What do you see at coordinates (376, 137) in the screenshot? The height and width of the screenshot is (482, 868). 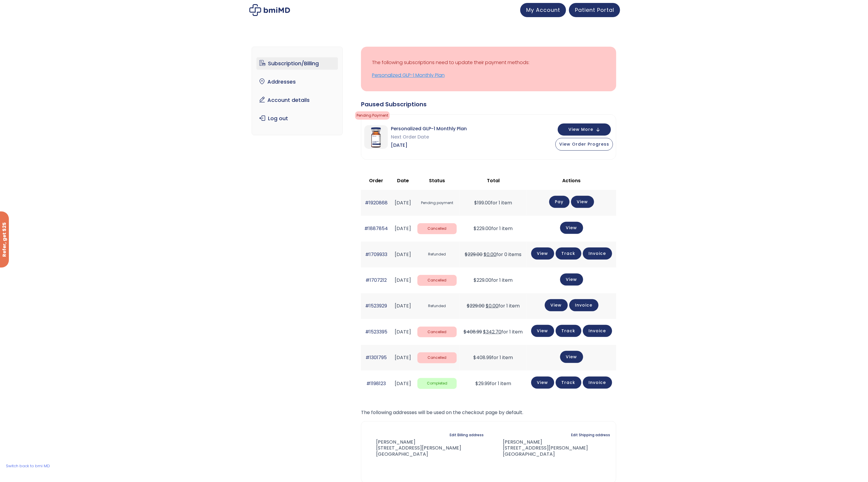 I see `img: Personalized GLP-1 Monthly Plan` at bounding box center [376, 137].